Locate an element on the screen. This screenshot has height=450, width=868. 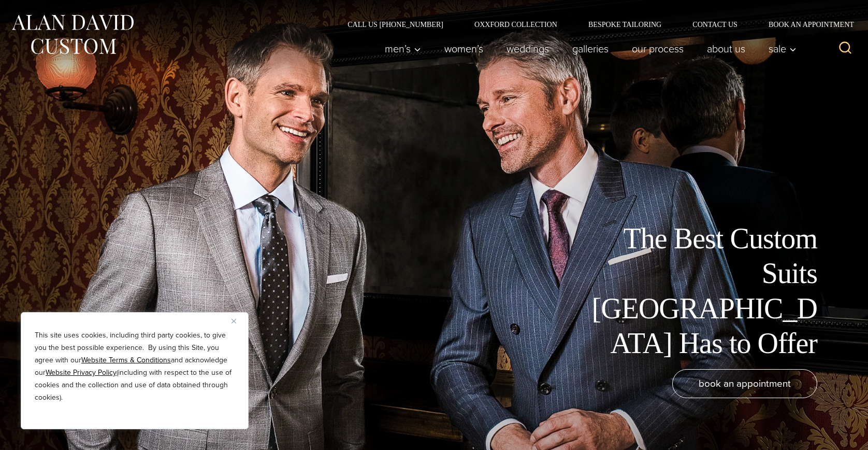
button: View Search Form is located at coordinates (845, 49).